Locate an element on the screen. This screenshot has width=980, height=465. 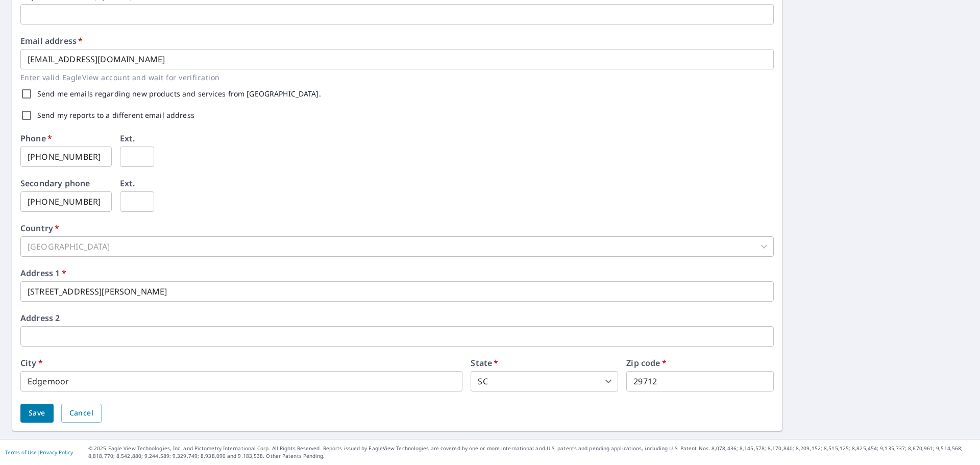
label: Country is located at coordinates (40, 228).